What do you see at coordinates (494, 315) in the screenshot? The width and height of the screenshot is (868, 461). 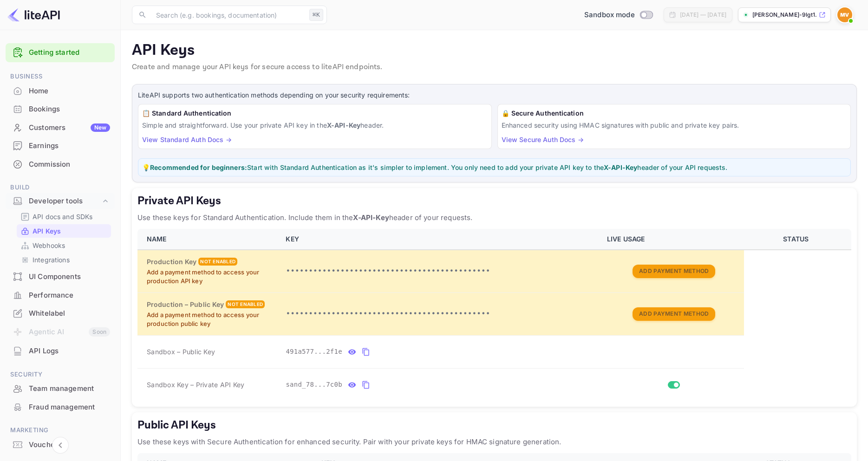 I see `table: private api keys table` at bounding box center [494, 315].